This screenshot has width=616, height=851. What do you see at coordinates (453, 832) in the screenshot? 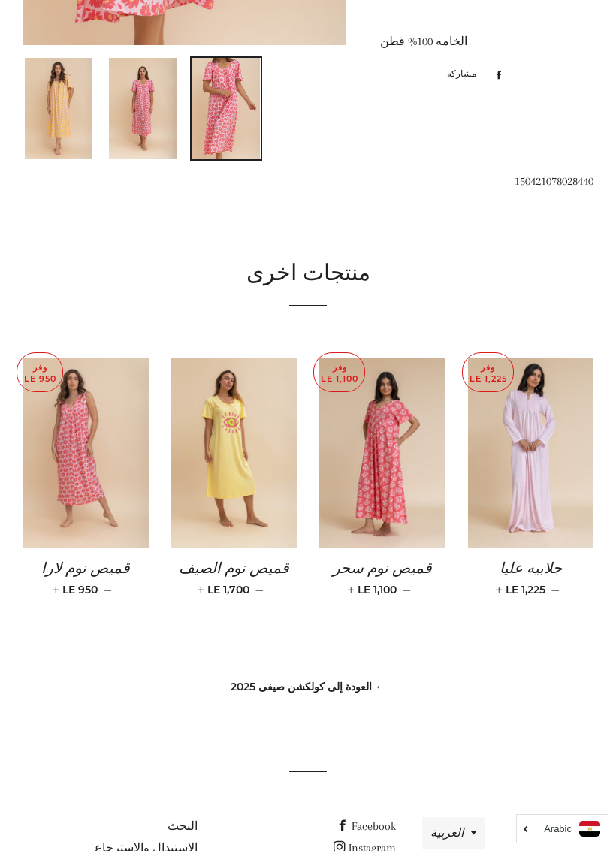
I see `button: العربية` at bounding box center [453, 832].